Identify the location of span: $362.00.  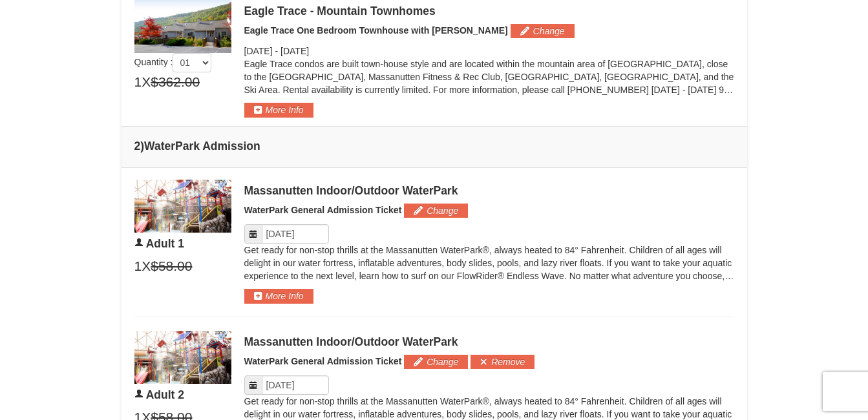
(175, 82).